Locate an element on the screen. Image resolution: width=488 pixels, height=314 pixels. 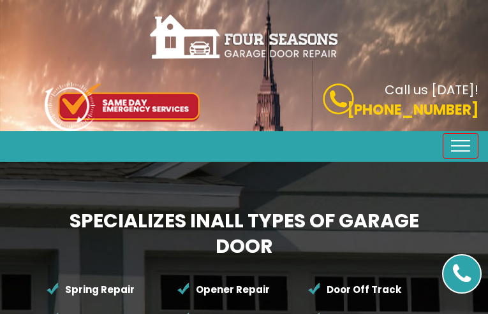
button: Toggle navigation is located at coordinates (460, 146).